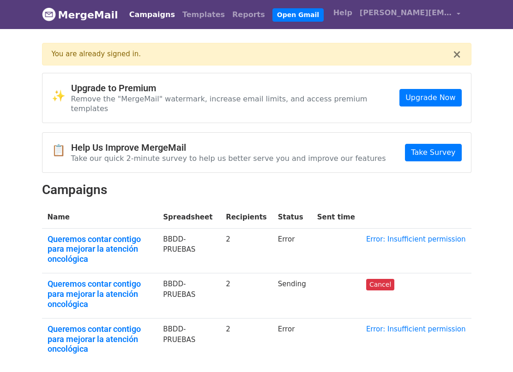 The width and height of the screenshot is (513, 372). Describe the element at coordinates (430, 98) in the screenshot. I see `a: Upgrade Now` at that location.